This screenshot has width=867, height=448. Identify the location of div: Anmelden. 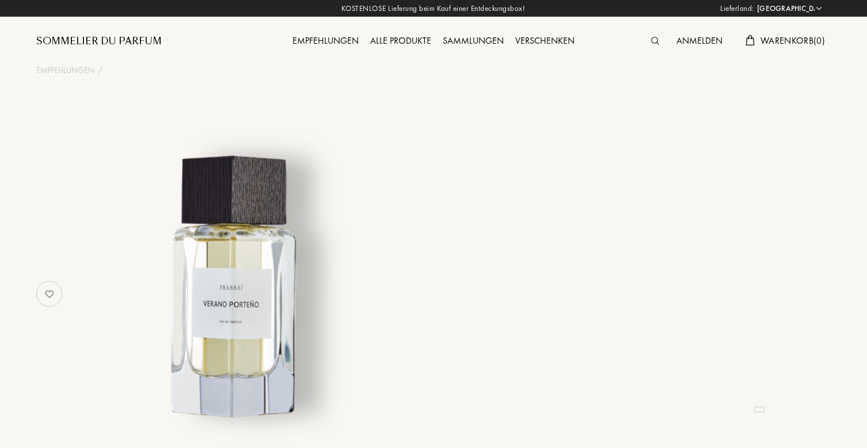
(699, 41).